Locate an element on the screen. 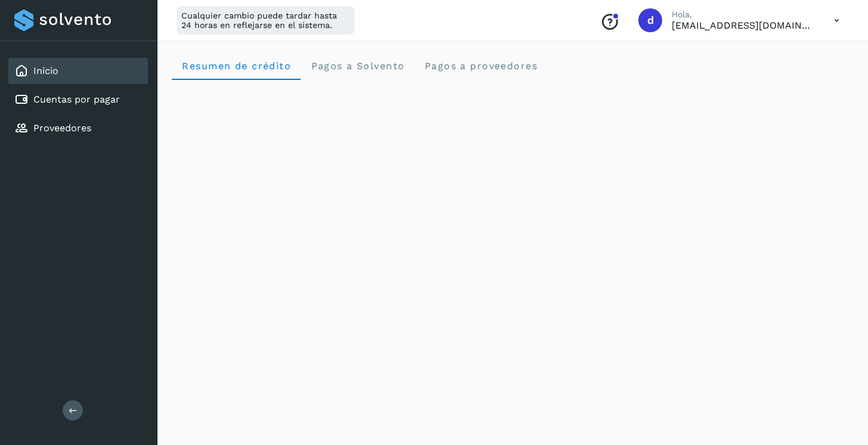 The image size is (868, 445). div: Inicio is located at coordinates (78, 71).